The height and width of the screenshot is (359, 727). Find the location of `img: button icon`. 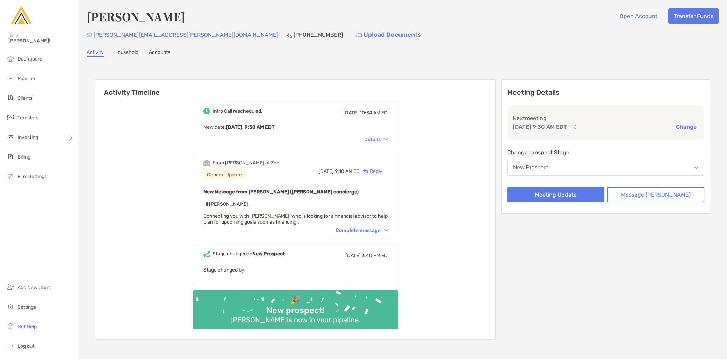

img: button icon is located at coordinates (359, 35).